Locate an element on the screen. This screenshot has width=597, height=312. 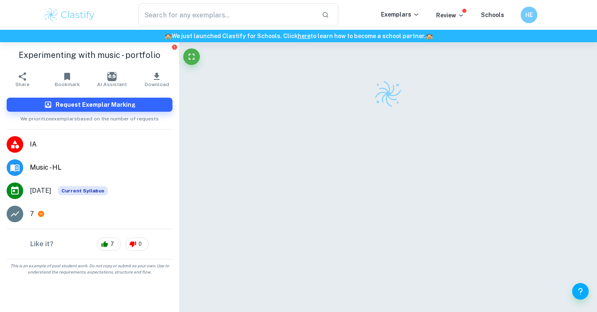
button: Download is located at coordinates (157, 80).